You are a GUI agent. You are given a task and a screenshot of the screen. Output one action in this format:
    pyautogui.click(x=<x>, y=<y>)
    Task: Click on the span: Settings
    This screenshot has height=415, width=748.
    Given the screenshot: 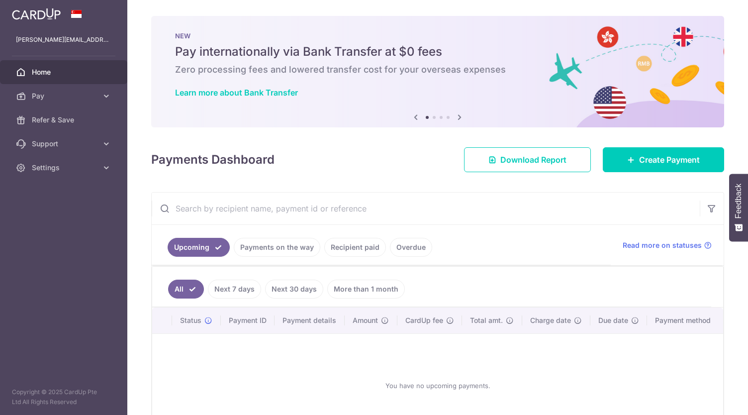 What is the action you would take?
    pyautogui.click(x=65, y=168)
    